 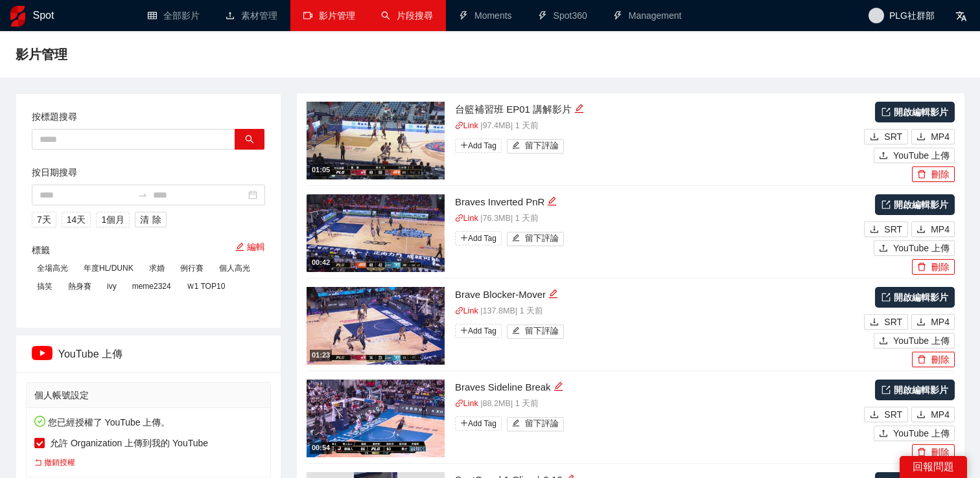 What do you see at coordinates (658, 202) in the screenshot?
I see `div: Braves Inverted PnR` at bounding box center [658, 202].